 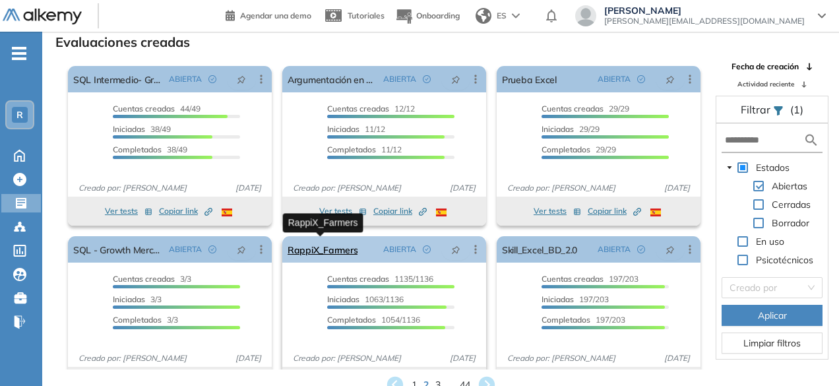 What do you see at coordinates (772, 315) in the screenshot?
I see `button: Aplicar` at bounding box center [772, 315].